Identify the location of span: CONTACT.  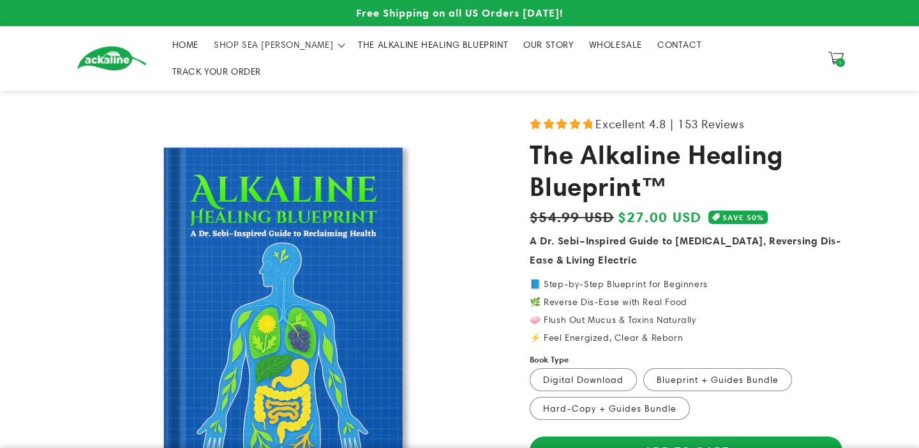
(679, 45).